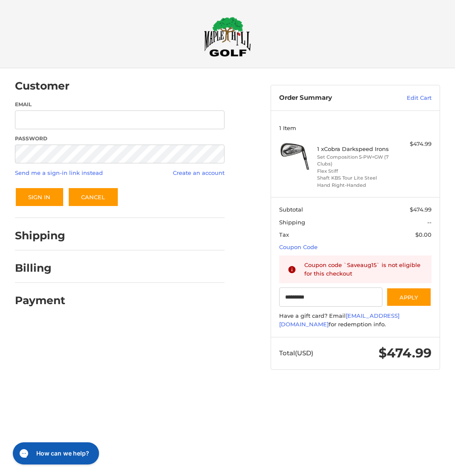  What do you see at coordinates (355, 128) in the screenshot?
I see `h3: 1 Item` at bounding box center [355, 128].